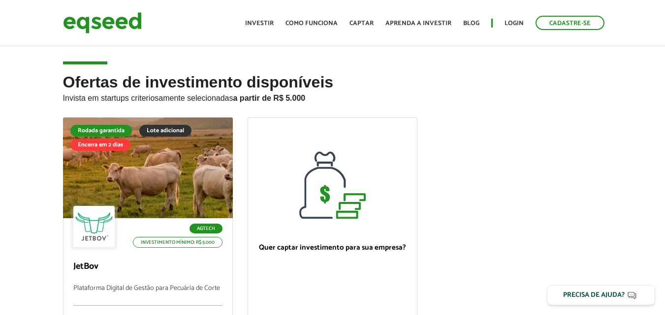 The image size is (665, 315). I want to click on a: Como funciona, so click(312, 23).